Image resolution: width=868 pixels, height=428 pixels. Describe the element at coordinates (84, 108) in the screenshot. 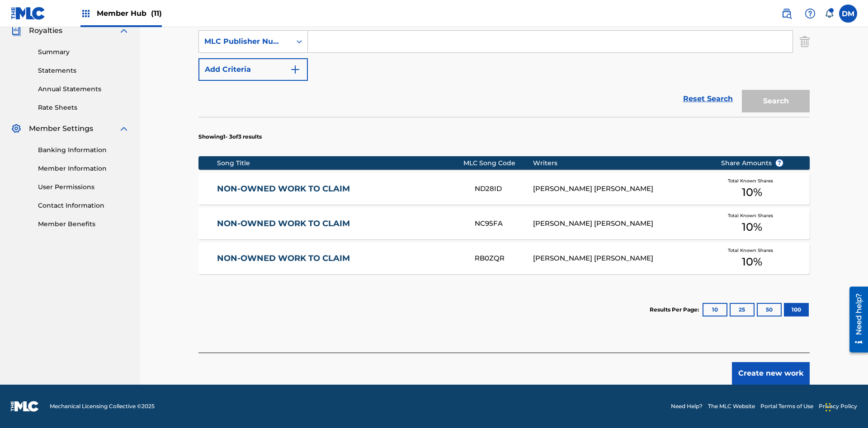

I see `a: Rate Sheets` at that location.